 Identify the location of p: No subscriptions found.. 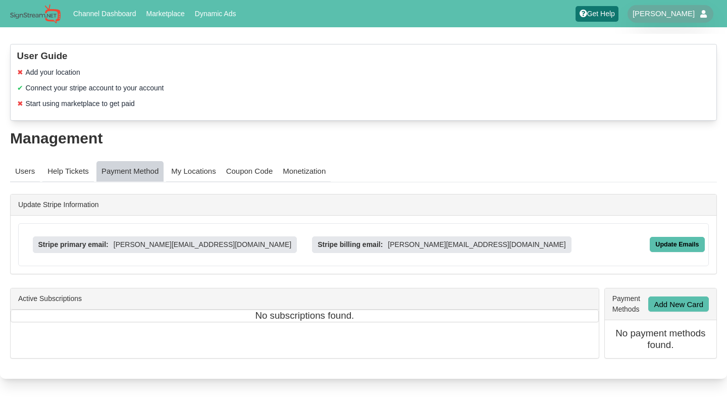
(304, 316).